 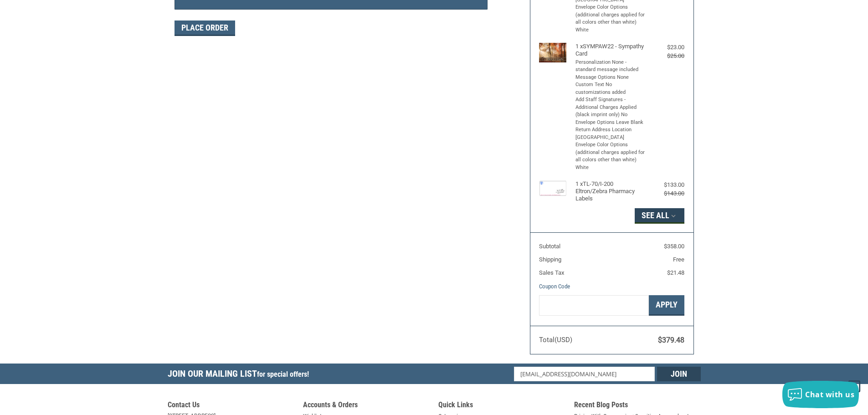 What do you see at coordinates (205, 28) in the screenshot?
I see `button: Place Order` at bounding box center [205, 28].